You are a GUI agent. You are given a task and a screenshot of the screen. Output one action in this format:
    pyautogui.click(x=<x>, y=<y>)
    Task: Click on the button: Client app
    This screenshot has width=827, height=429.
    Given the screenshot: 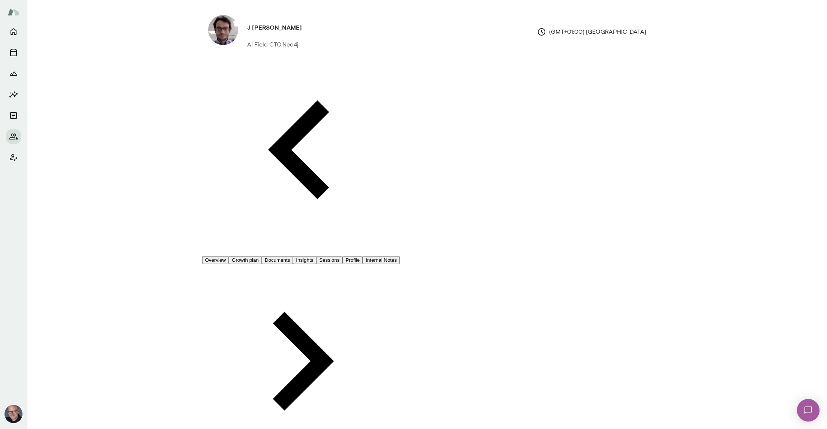 What is the action you would take?
    pyautogui.click(x=14, y=158)
    